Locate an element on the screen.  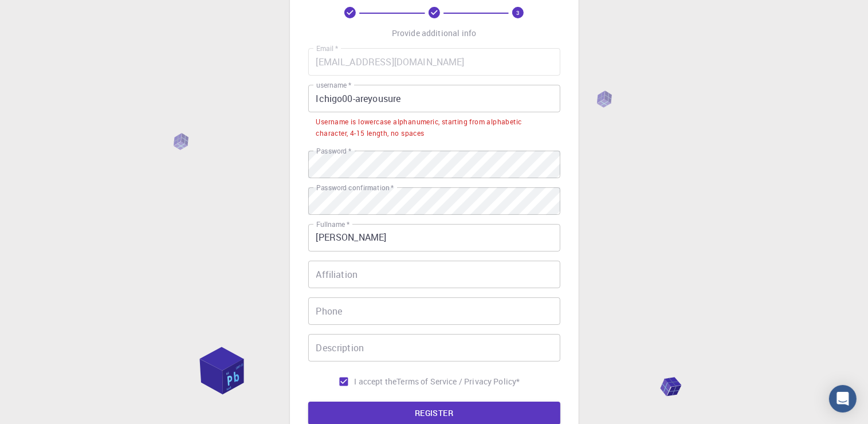
div: Username is lowercase alphanumeric, starting from alphabetic character, 4-15 length, no spaces is located at coordinates (434, 128).